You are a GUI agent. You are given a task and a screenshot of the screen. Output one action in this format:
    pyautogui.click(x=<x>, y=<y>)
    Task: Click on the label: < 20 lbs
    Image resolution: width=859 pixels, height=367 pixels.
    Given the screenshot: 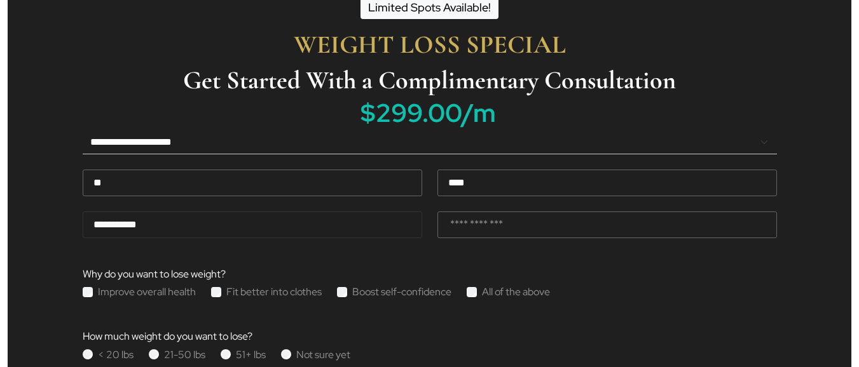 What is the action you would take?
    pyautogui.click(x=116, y=355)
    